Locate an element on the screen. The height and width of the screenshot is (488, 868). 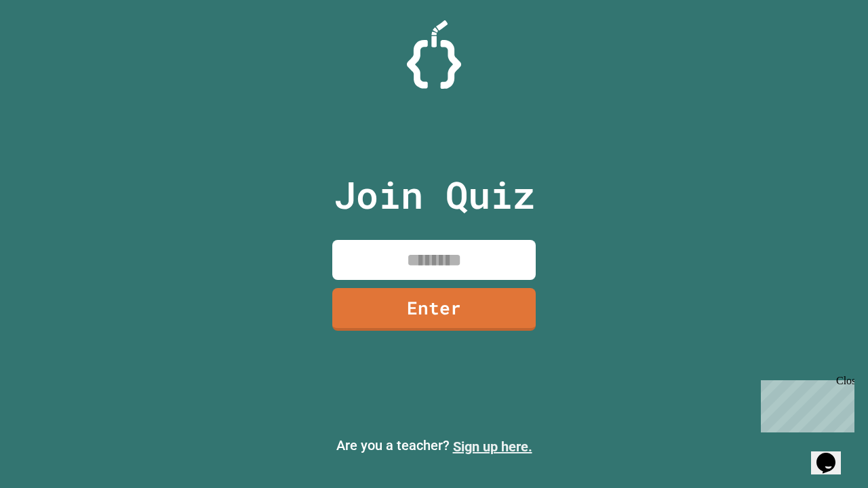
a: Sign up here. is located at coordinates (492, 447).